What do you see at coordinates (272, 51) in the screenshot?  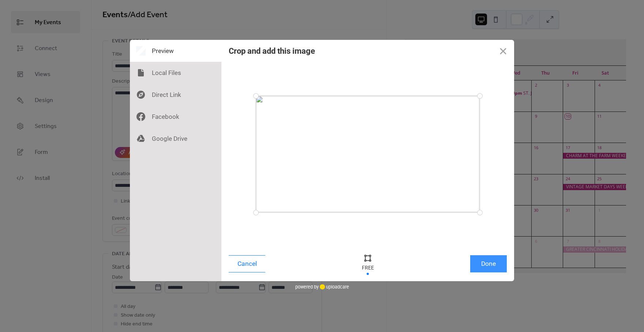 I see `div: Crop and add this image` at bounding box center [272, 51].